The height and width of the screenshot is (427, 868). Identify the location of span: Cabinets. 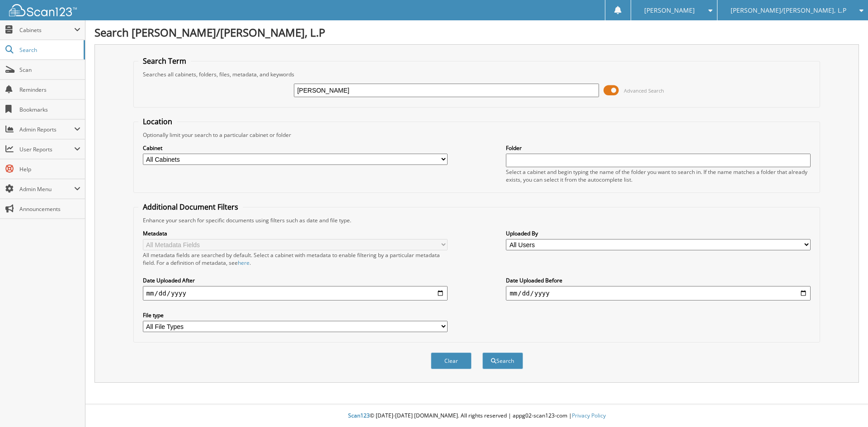
(47, 30).